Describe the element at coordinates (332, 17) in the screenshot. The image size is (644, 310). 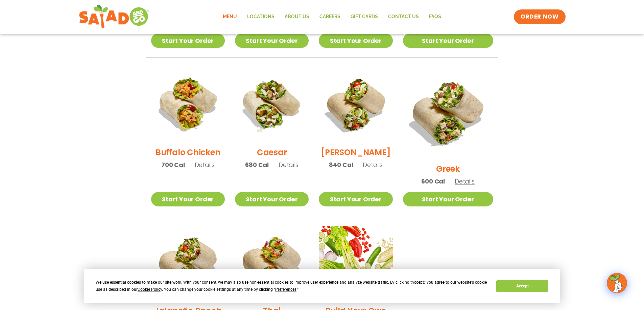
I see `nav: Menu` at that location.